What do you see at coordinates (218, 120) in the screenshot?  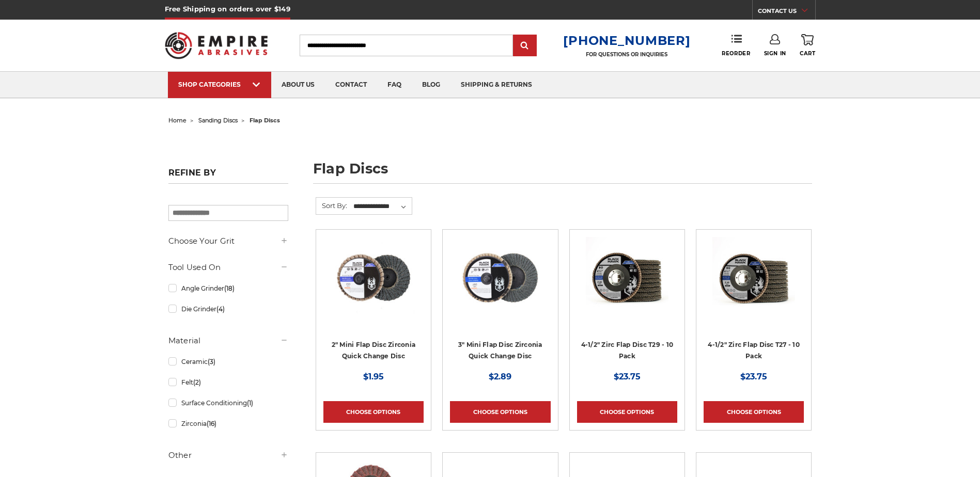 I see `span: sanding discs` at bounding box center [218, 120].